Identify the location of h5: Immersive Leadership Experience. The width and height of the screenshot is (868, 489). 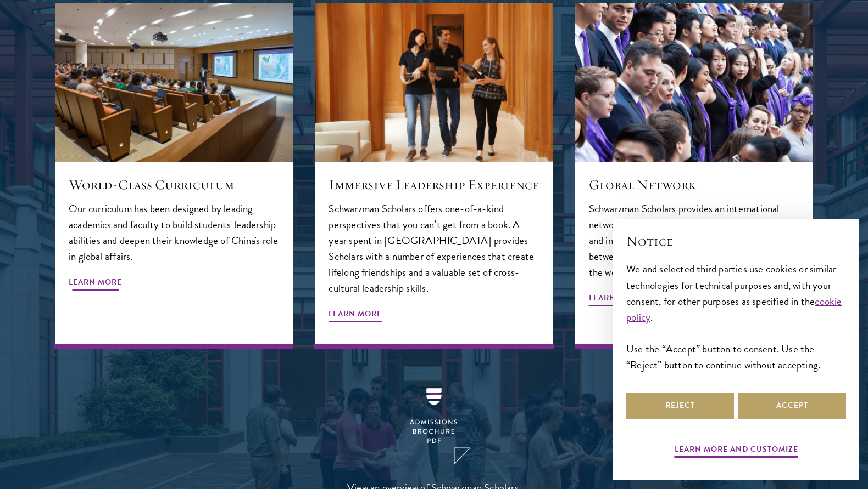
(433, 185).